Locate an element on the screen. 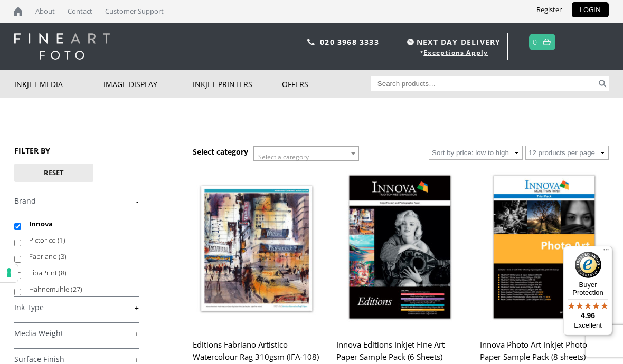 The width and height of the screenshot is (623, 364). label: Hahnemuhle is located at coordinates (78, 289).